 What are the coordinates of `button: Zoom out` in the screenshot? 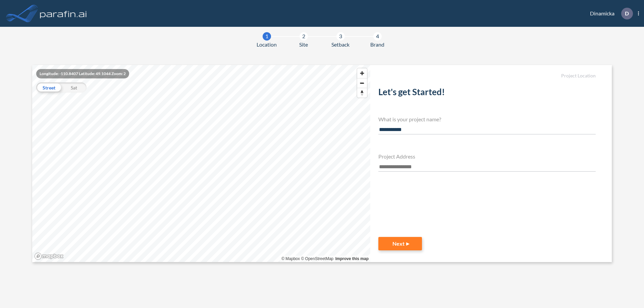 It's located at (362, 82).